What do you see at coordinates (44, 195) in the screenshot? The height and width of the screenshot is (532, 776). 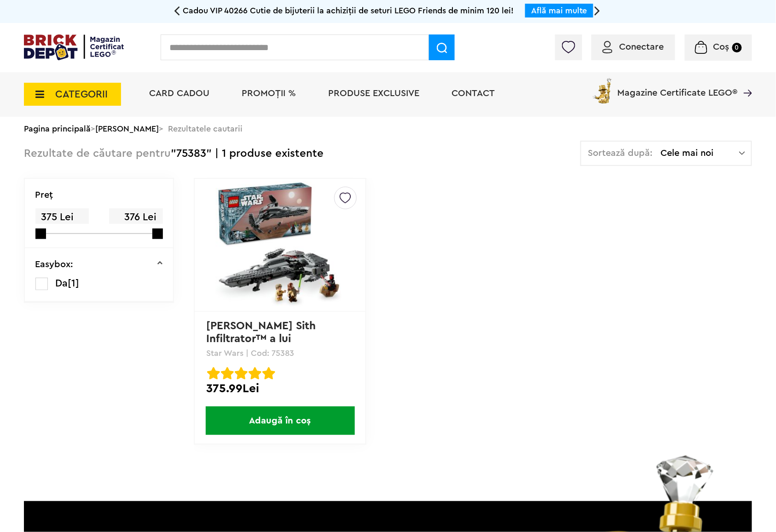 I see `p: Preţ` at bounding box center [44, 195].